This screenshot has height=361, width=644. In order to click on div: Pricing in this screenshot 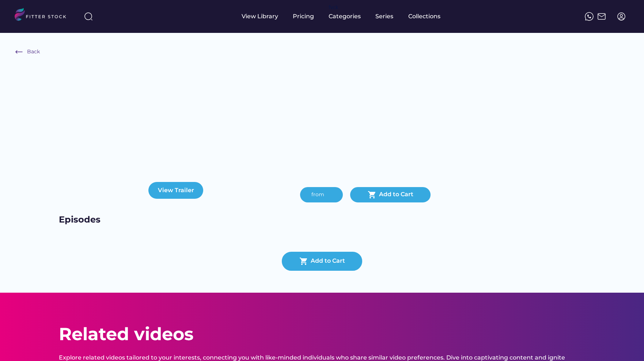, I will do `click(304, 17)`.